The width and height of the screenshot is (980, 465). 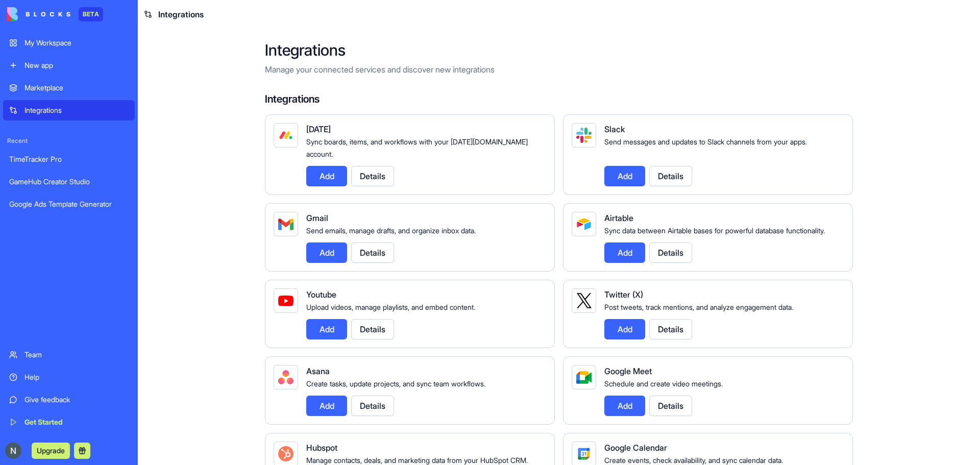 What do you see at coordinates (77, 355) in the screenshot?
I see `div: Team` at bounding box center [77, 355].